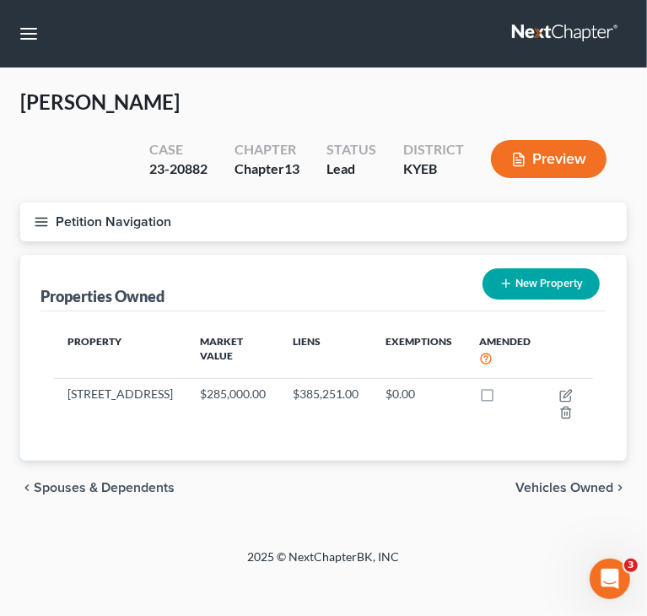  Describe the element at coordinates (292, 168) in the screenshot. I see `span: 13` at that location.